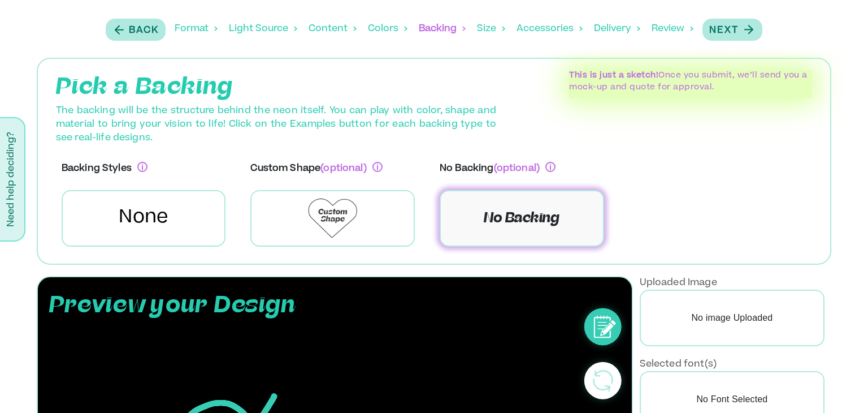 Image resolution: width=868 pixels, height=413 pixels. What do you see at coordinates (491, 29) in the screenshot?
I see `div: Size` at bounding box center [491, 29].